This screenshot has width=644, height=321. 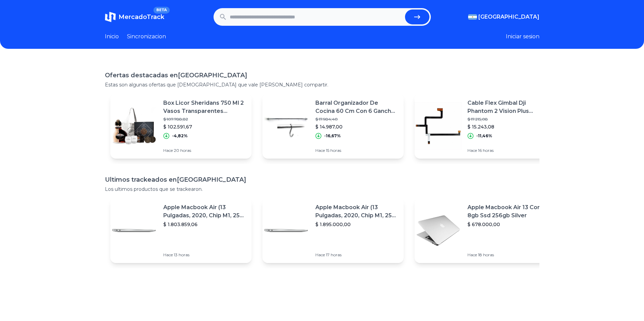 I want to click on p: $ 17.984,40, so click(x=357, y=119).